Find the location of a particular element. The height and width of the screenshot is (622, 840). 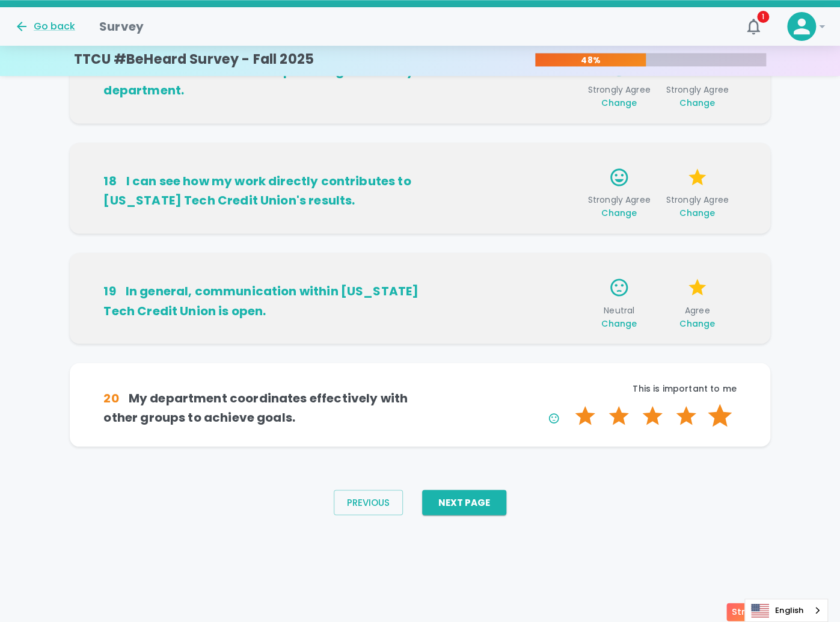

h6: My department coordinates effectively with other groups to achieve goals. is located at coordinates (262, 407).